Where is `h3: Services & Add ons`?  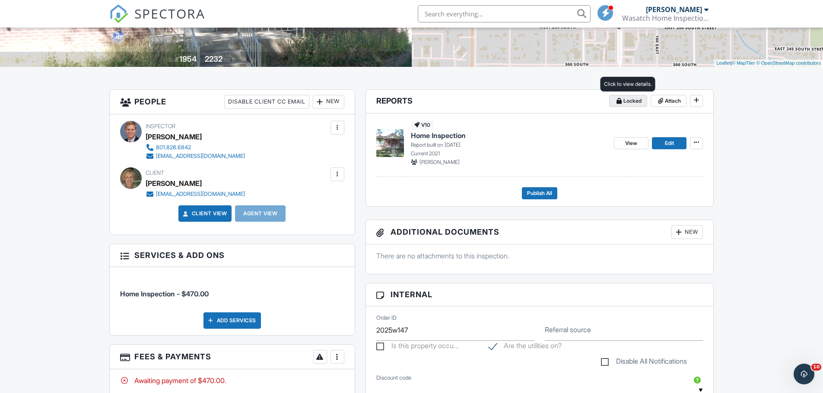
h3: Services & Add ons is located at coordinates (232, 256).